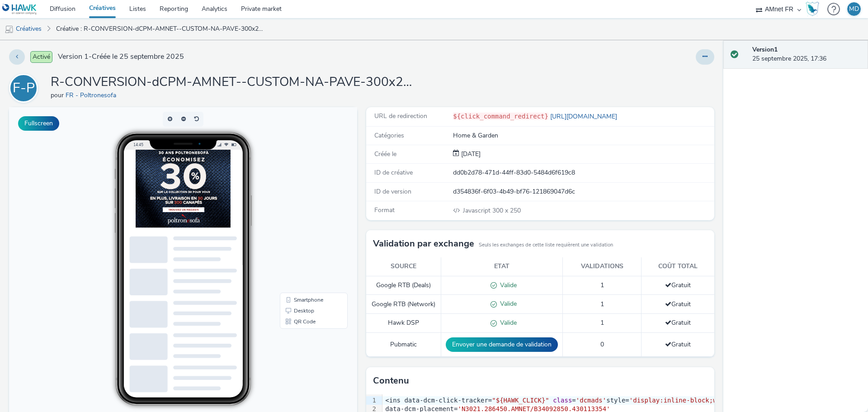 Image resolution: width=868 pixels, height=412 pixels. I want to click on th: Coût total, so click(678, 266).